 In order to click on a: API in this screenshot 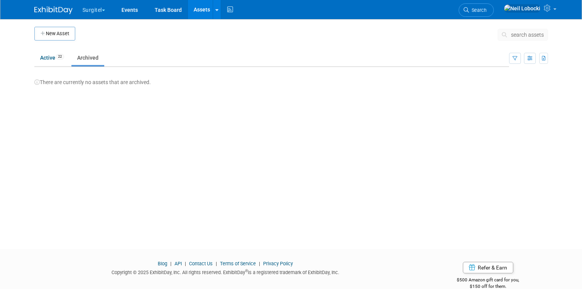, I will do `click(178, 263)`.